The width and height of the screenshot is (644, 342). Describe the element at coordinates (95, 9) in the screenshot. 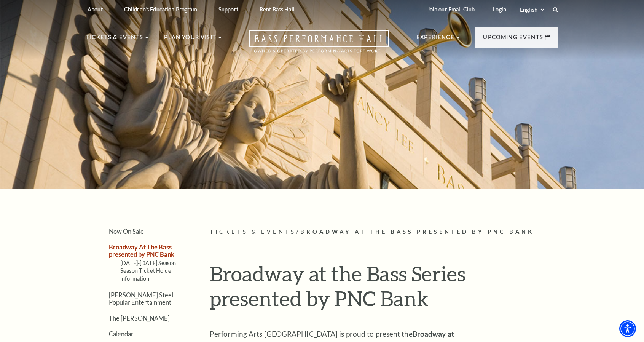

I see `p: About` at that location.